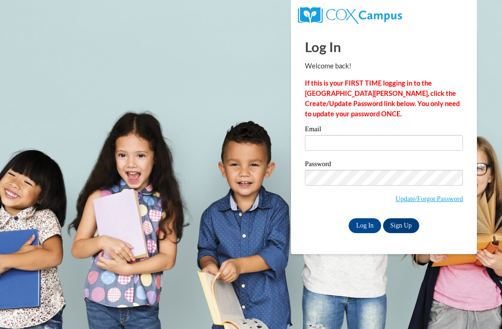  What do you see at coordinates (384, 130) in the screenshot?
I see `label: Email` at bounding box center [384, 130].